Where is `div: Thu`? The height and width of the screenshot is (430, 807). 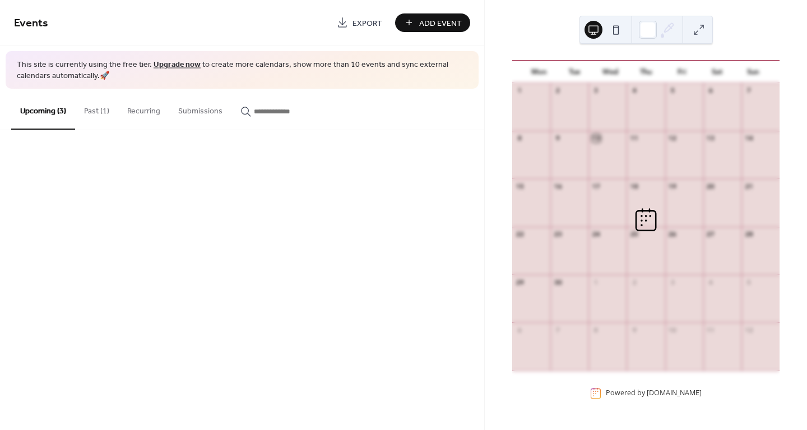 div: Thu is located at coordinates (647, 72).